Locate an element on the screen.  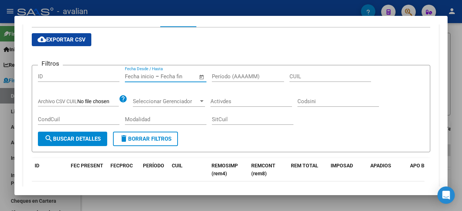
span: CUIL is located at coordinates (177, 166).